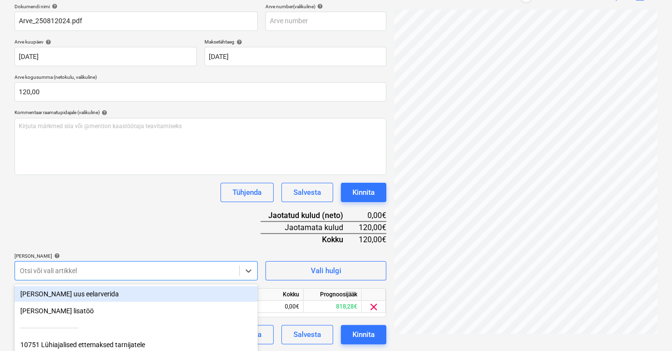 The image size is (672, 351). What do you see at coordinates (295, 57) in the screenshot?
I see `input: Tähtaega pole määratud` at bounding box center [295, 57].